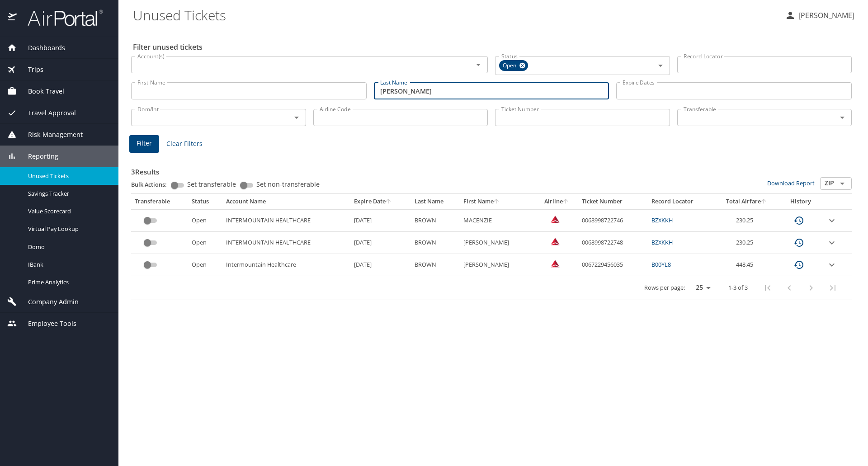 Image resolution: width=868 pixels, height=466 pixels. I want to click on th: Total Airfare, so click(747, 202).